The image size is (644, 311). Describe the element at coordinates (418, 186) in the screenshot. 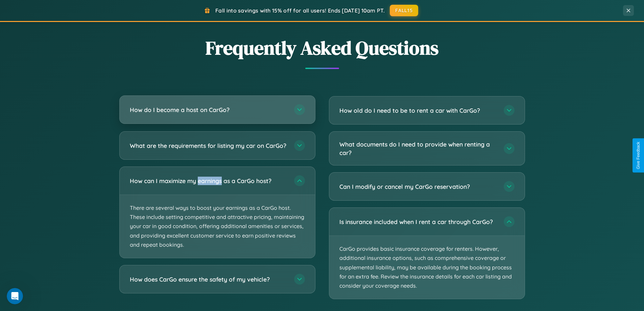

I see `h3: Can I modify or cancel my CarGo reservation?` at that location.